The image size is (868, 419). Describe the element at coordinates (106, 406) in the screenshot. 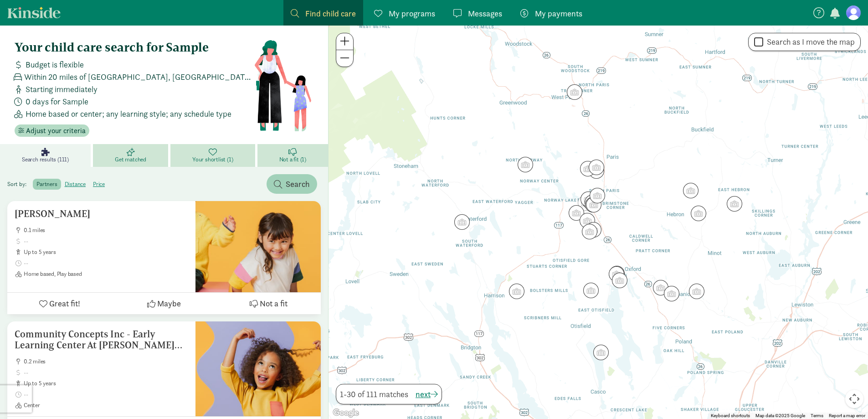

I see `span: Center` at that location.